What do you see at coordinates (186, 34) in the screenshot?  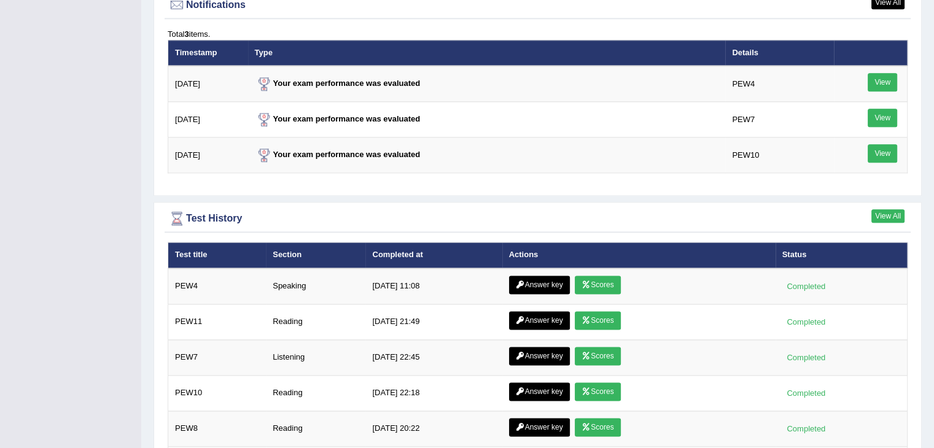 I see `b: 3` at bounding box center [186, 34].